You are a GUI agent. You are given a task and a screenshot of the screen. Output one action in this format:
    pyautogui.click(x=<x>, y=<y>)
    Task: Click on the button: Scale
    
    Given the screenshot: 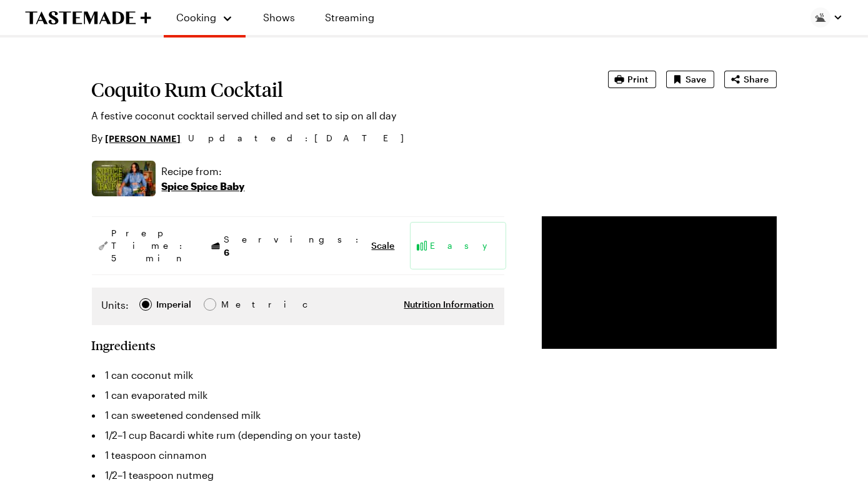 What is the action you would take?
    pyautogui.click(x=383, y=245)
    